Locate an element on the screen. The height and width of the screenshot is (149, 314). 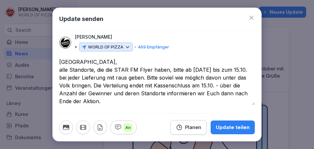
p: WORLD OF PIZZA is located at coordinates (106, 47).